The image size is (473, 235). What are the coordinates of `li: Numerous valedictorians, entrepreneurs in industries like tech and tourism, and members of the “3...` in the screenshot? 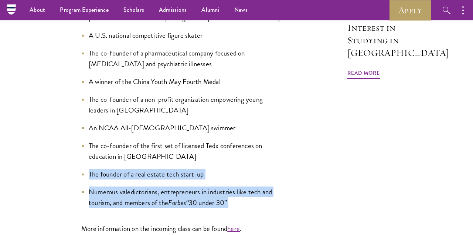 It's located at (181, 197).